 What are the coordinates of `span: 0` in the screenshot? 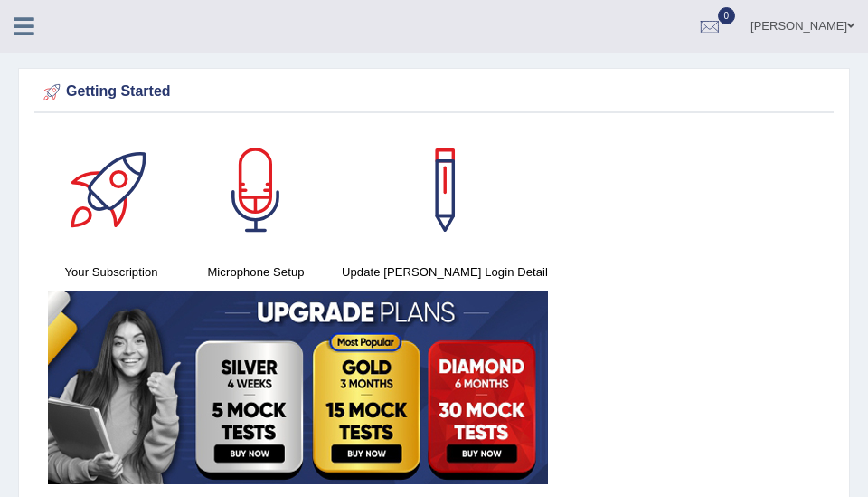 It's located at (726, 15).